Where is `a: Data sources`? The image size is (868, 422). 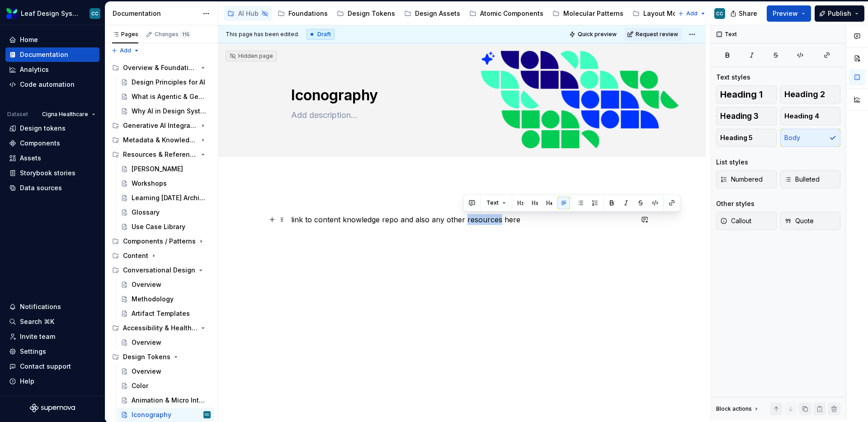 a: Data sources is located at coordinates (53, 188).